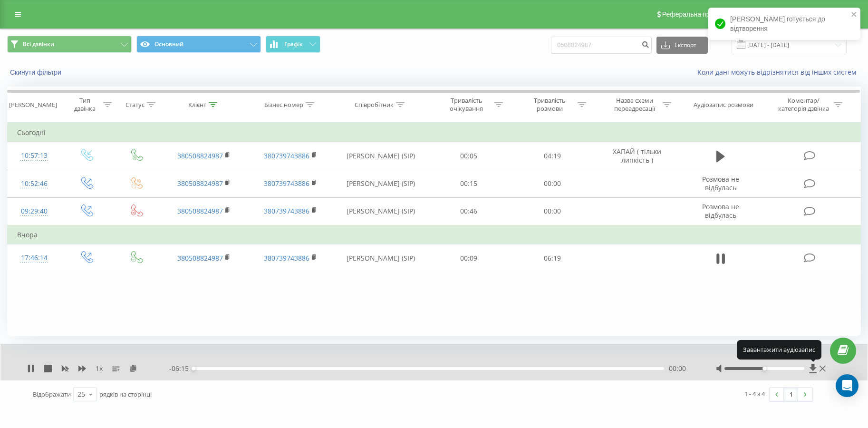 This screenshot has height=428, width=868. Describe the element at coordinates (98, 369) in the screenshot. I see `span: 1 x` at that location.